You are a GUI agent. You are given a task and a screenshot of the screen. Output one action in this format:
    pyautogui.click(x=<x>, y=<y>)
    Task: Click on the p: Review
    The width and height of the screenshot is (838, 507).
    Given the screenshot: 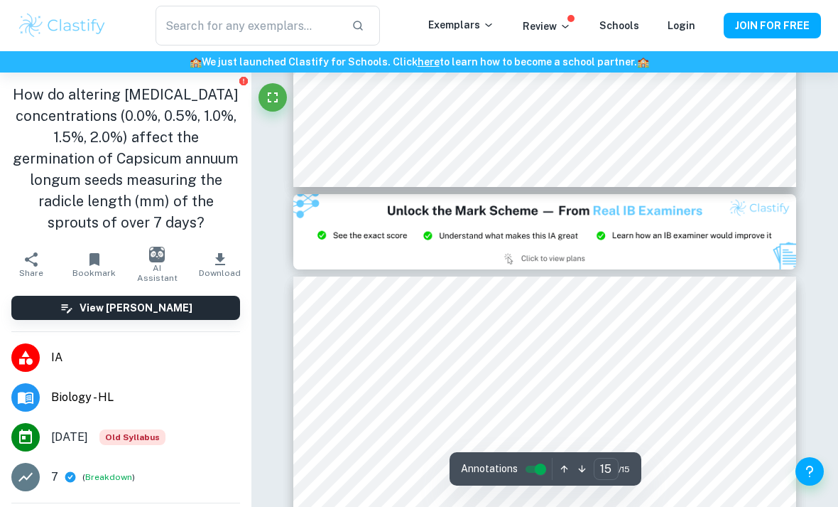 What is the action you would take?
    pyautogui.click(x=547, y=26)
    